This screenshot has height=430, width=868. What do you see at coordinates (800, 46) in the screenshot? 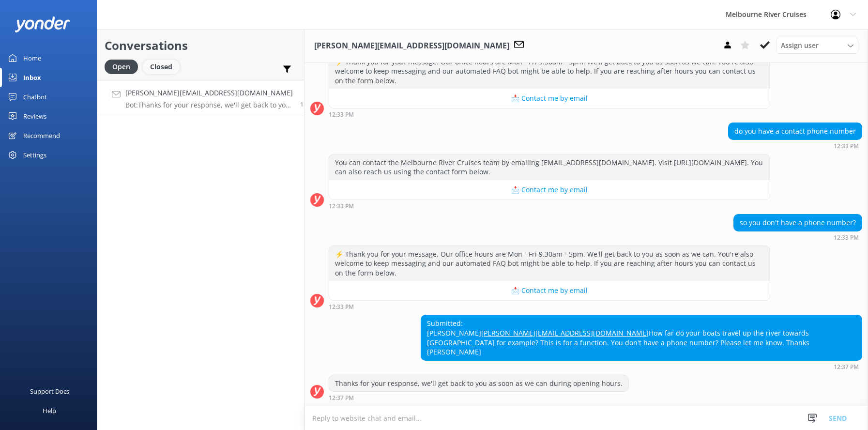
I see `span: Assign user` at bounding box center [800, 46].